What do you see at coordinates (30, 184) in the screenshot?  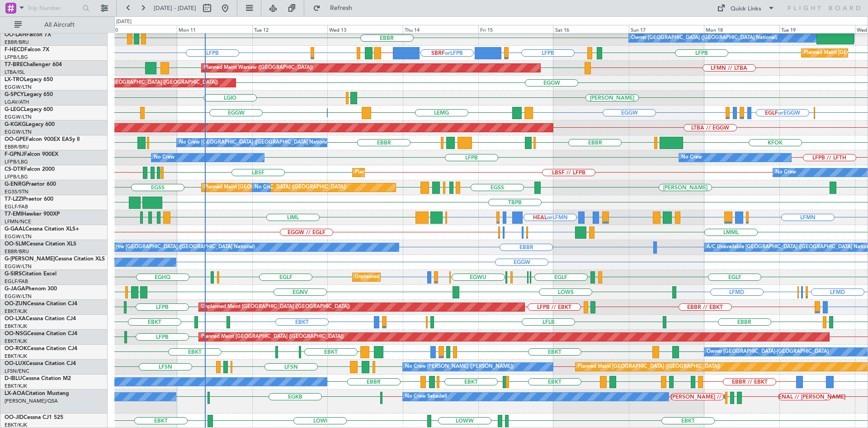 I see `a: G-ENRGPraetor 600` at bounding box center [30, 184].